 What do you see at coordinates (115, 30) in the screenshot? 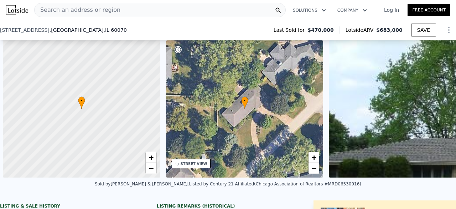
I see `span: , IL 60070` at bounding box center [115, 30].